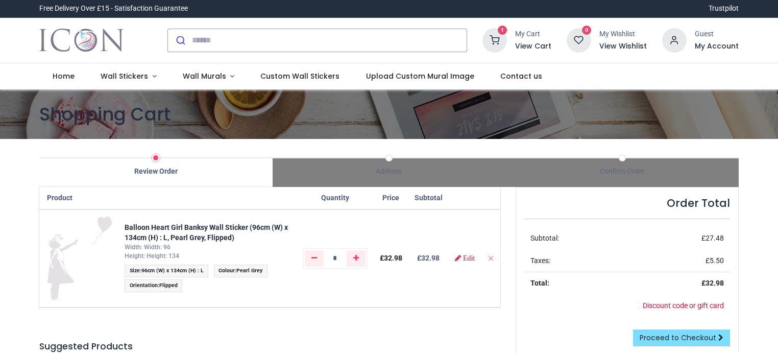  What do you see at coordinates (391, 198) in the screenshot?
I see `th: Price` at bounding box center [391, 198].